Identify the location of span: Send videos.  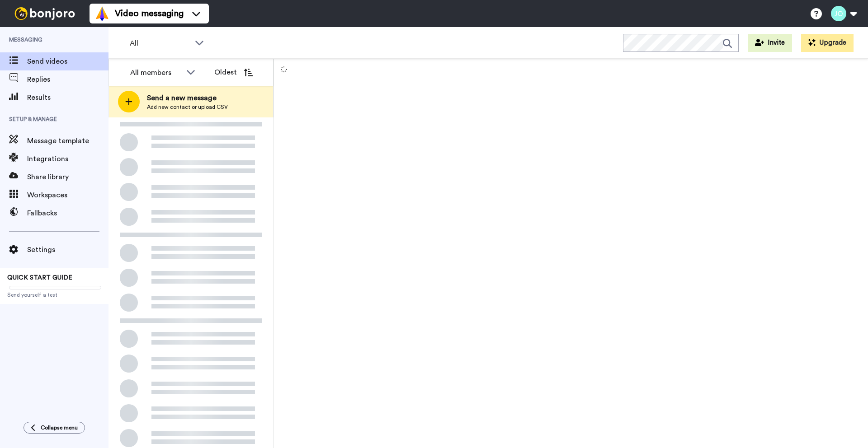
(68, 62).